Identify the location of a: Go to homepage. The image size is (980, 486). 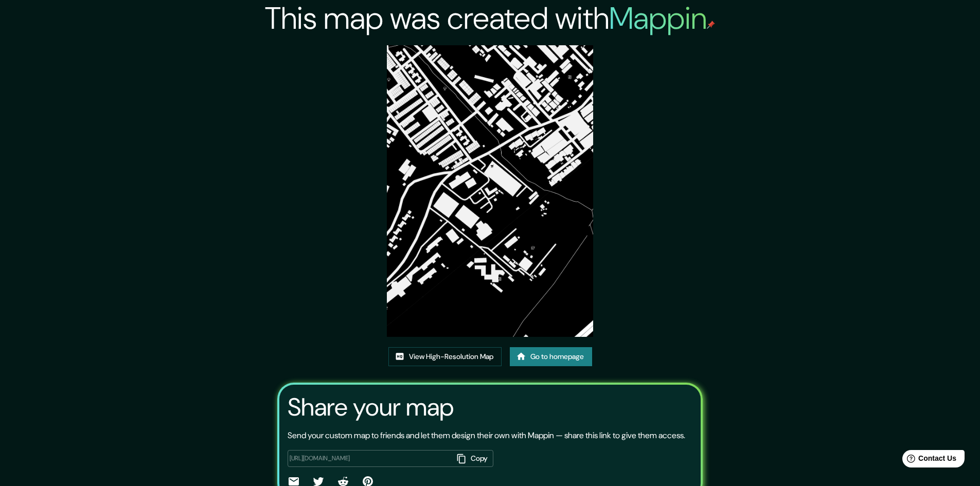
(551, 357).